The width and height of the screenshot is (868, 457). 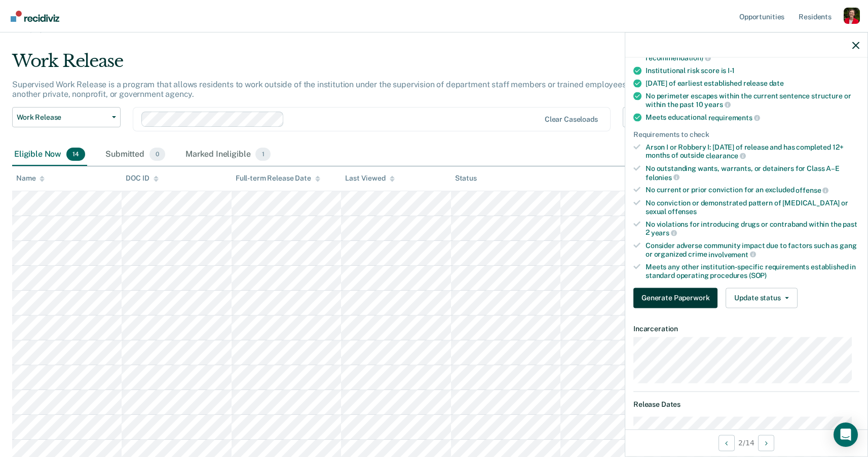 What do you see at coordinates (752, 190) in the screenshot?
I see `div: No current or prior conviction for an excluded` at bounding box center [752, 190].